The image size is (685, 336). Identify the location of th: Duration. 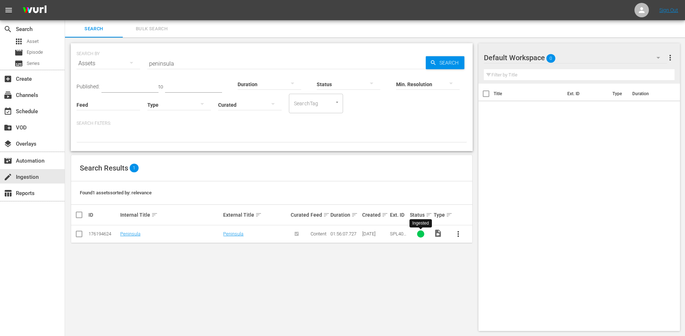
(649, 94).